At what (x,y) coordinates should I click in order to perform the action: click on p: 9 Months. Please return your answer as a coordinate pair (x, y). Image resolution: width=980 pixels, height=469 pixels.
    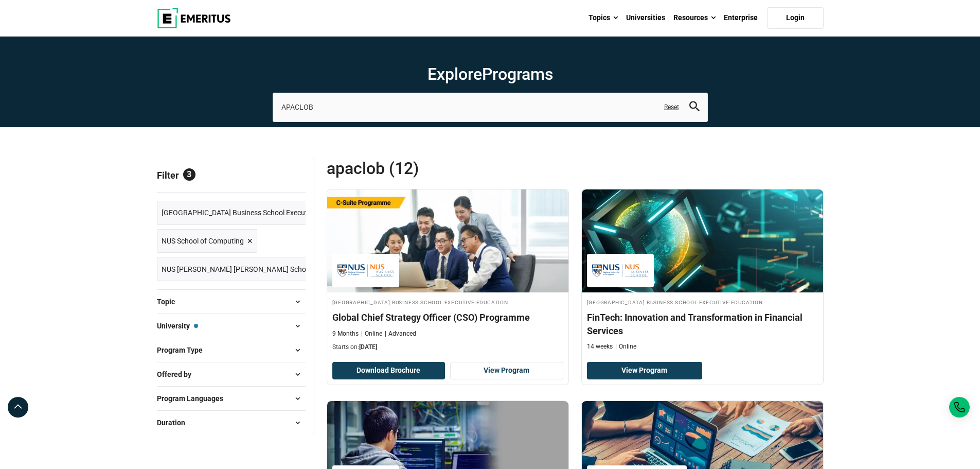
    Looking at the image, I should click on (345, 334).